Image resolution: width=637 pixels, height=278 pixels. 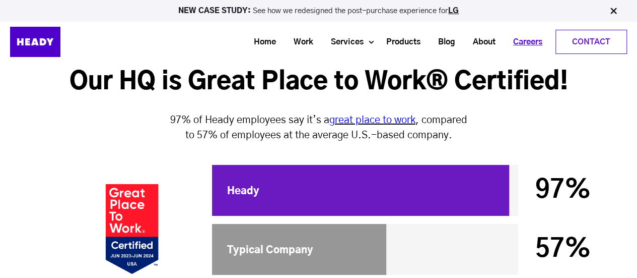 I want to click on span: 97%, so click(x=563, y=190).